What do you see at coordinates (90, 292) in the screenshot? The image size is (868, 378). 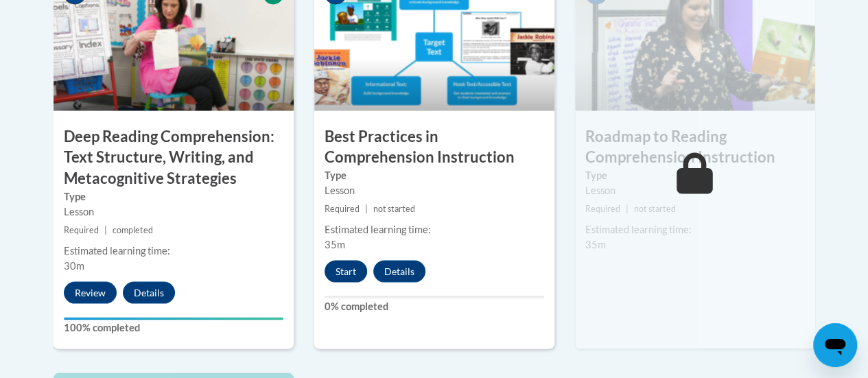 I see `button: Review` at bounding box center [90, 292].